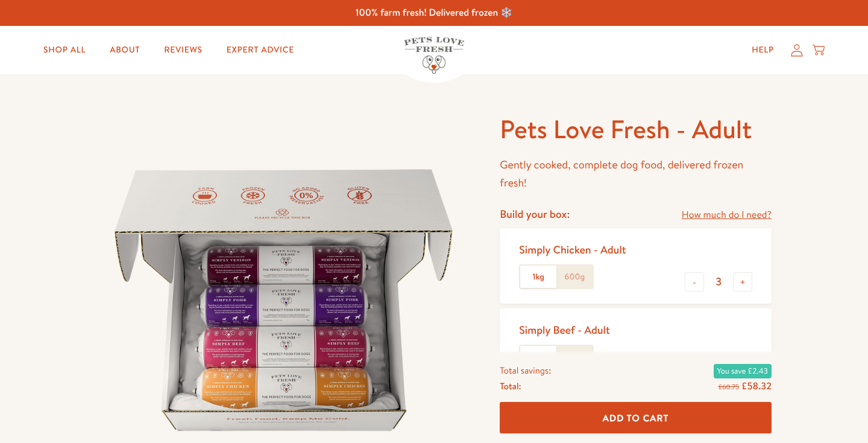 This screenshot has height=443, width=868. What do you see at coordinates (729, 386) in the screenshot?
I see `s: £60.75` at bounding box center [729, 386].